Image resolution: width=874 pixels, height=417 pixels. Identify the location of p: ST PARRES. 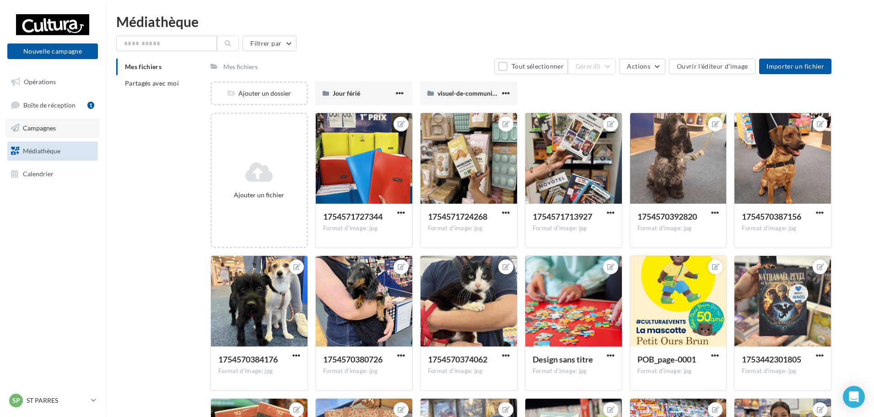
(57, 401).